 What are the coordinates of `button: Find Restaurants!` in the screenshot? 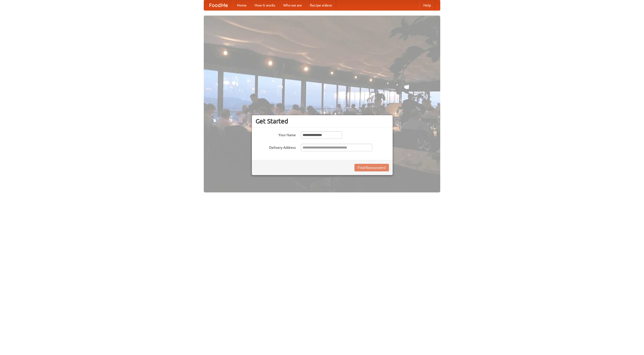 It's located at (371, 168).